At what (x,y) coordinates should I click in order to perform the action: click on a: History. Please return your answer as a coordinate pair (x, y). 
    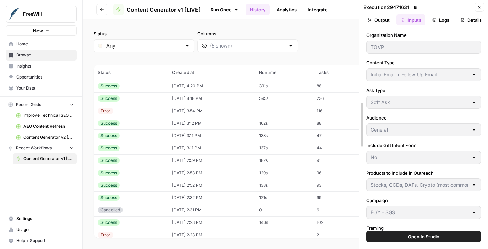
    Looking at the image, I should click on (258, 10).